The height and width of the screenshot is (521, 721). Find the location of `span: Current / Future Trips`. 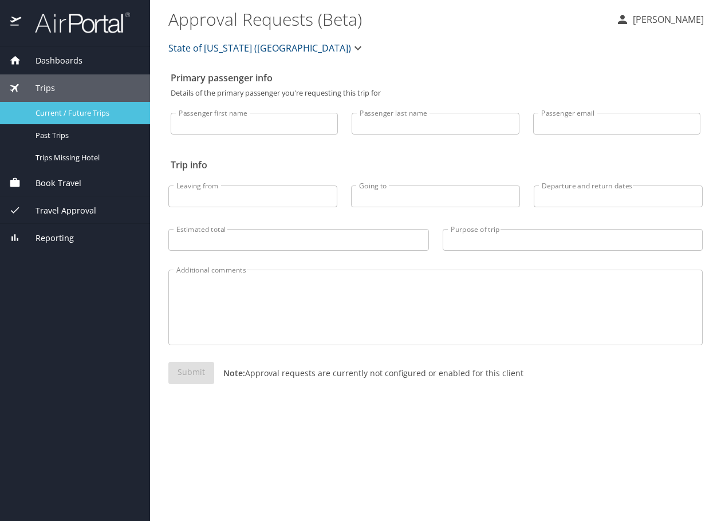

span: Current / Future Trips is located at coordinates (86, 113).